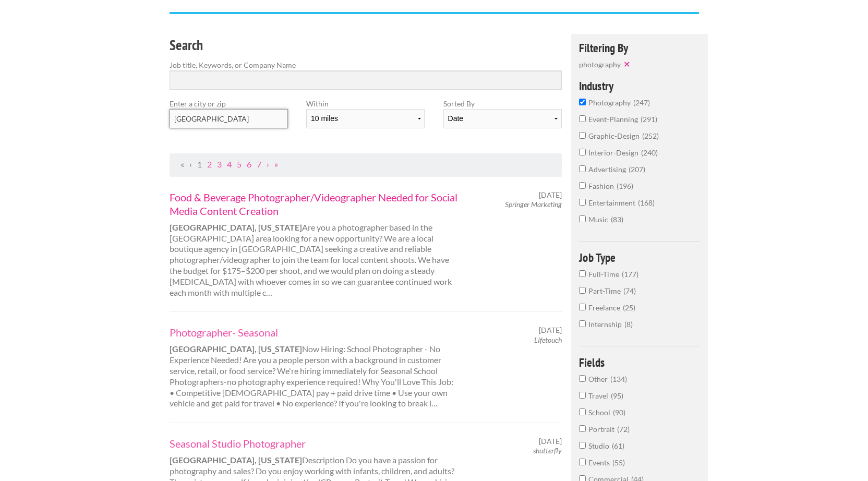  Describe the element at coordinates (606, 291) in the screenshot. I see `span: Part-Time` at that location.